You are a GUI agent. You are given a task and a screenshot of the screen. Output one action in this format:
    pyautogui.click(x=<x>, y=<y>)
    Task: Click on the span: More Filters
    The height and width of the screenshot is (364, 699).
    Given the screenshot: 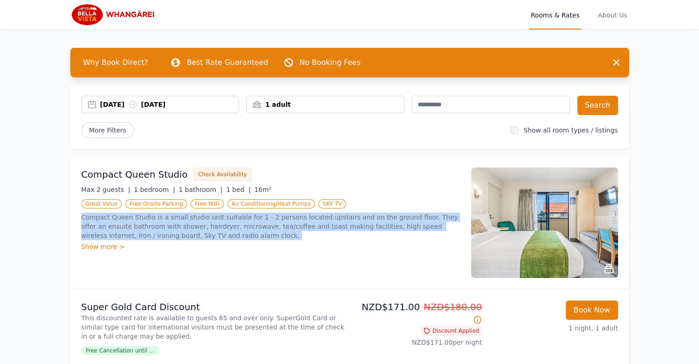 What is the action you would take?
    pyautogui.click(x=108, y=130)
    